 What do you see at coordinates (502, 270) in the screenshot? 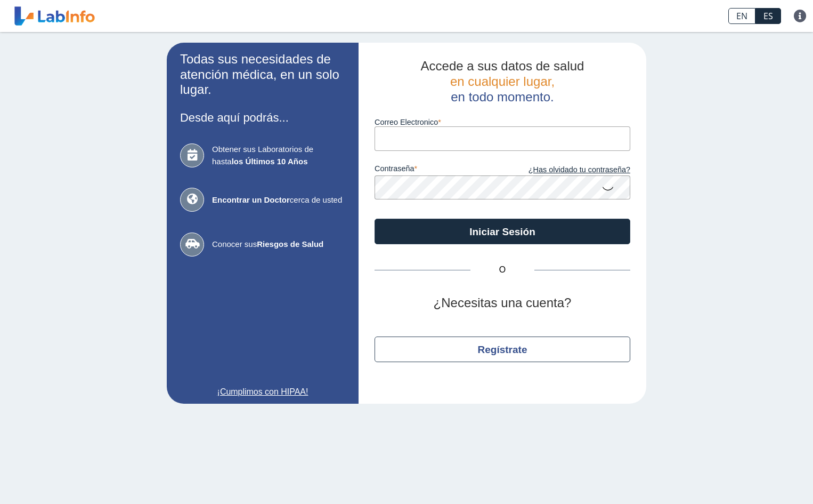
I see `span: O` at bounding box center [502, 270].